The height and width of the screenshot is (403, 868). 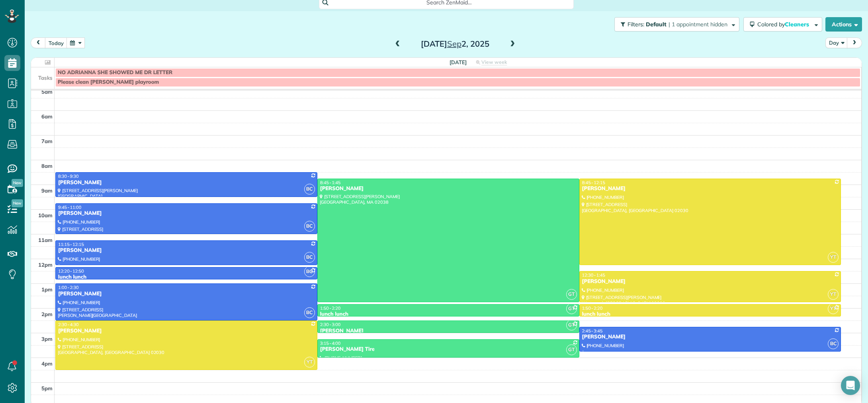 What do you see at coordinates (851, 385) in the screenshot?
I see `div: Open Intercom Messenger` at bounding box center [851, 385].